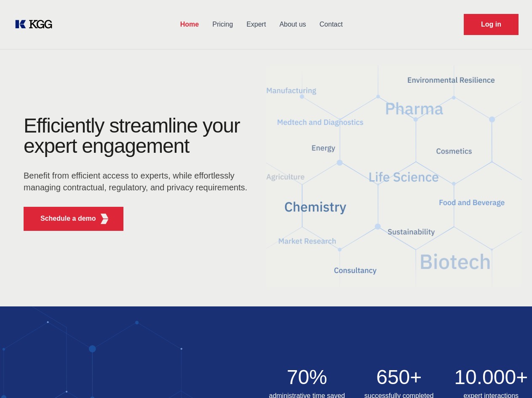 The height and width of the screenshot is (398, 532). I want to click on a: Home, so click(189, 25).